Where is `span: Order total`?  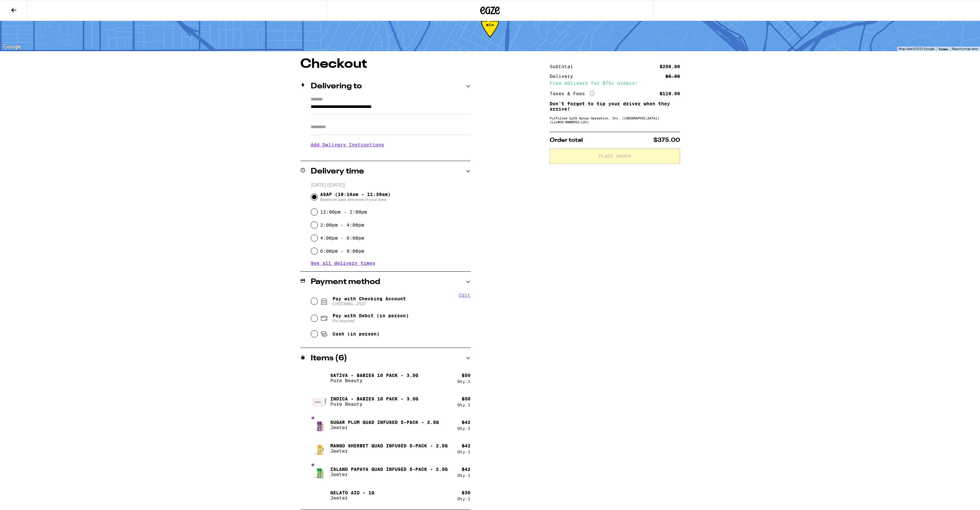
span: Order total is located at coordinates (566, 140).